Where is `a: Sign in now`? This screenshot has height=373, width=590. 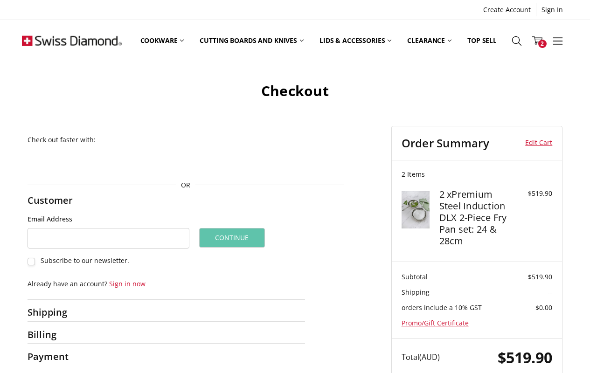 a: Sign in now is located at coordinates (127, 283).